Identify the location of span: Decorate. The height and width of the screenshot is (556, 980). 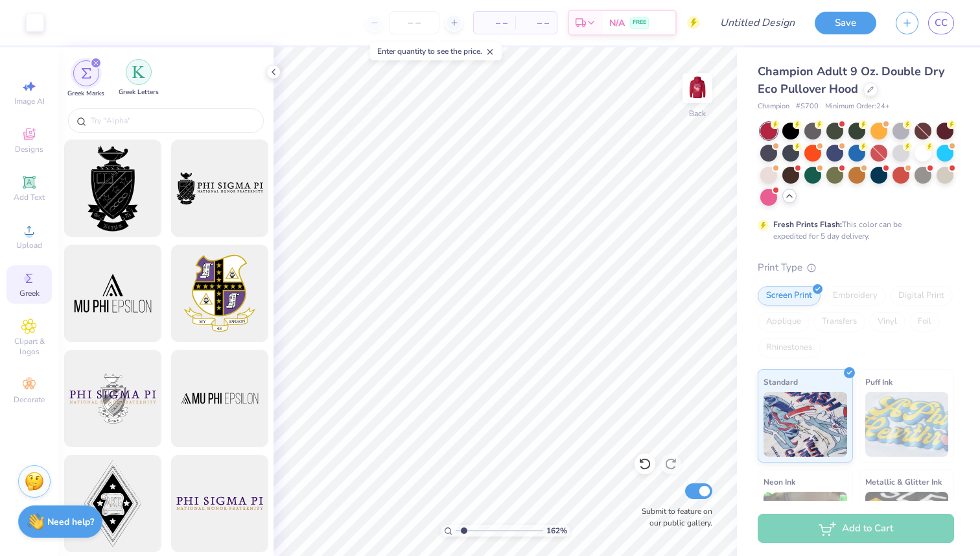
(29, 399).